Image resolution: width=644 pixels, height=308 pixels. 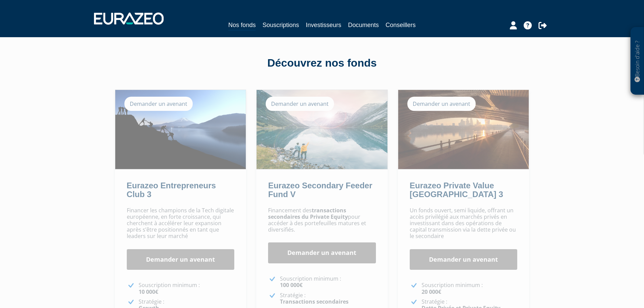 What do you see at coordinates (129, 19) in the screenshot?
I see `img: 1732889491-logotype_eurazeo_blanc_rvb.png` at bounding box center [129, 19].